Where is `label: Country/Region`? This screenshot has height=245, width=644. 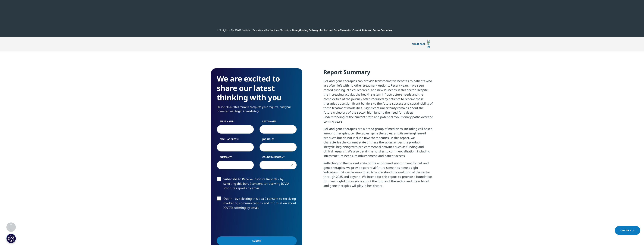 label: Country/Region is located at coordinates (278, 158).